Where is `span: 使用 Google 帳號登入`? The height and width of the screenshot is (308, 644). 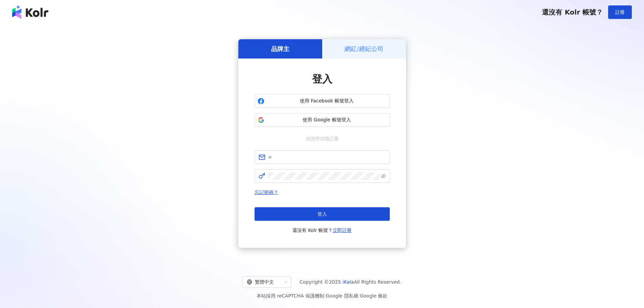
span: 使用 Google 帳號登入 is located at coordinates (327, 120).